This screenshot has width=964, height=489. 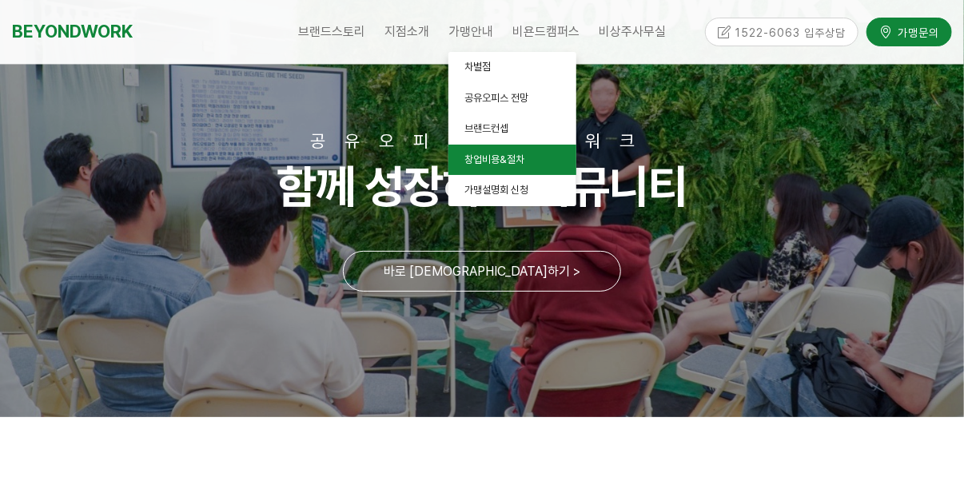 What do you see at coordinates (332, 31) in the screenshot?
I see `span: 브랜드스토리` at bounding box center [332, 31].